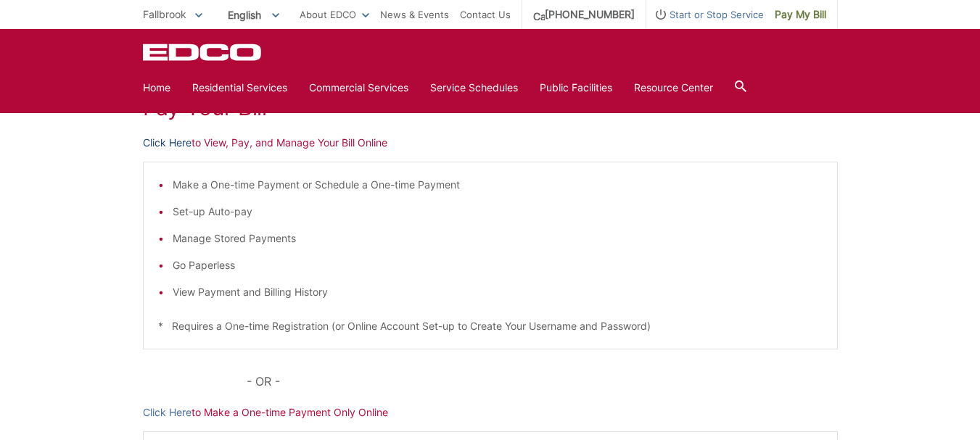 The image size is (980, 440). I want to click on p: - OR -, so click(542, 381).